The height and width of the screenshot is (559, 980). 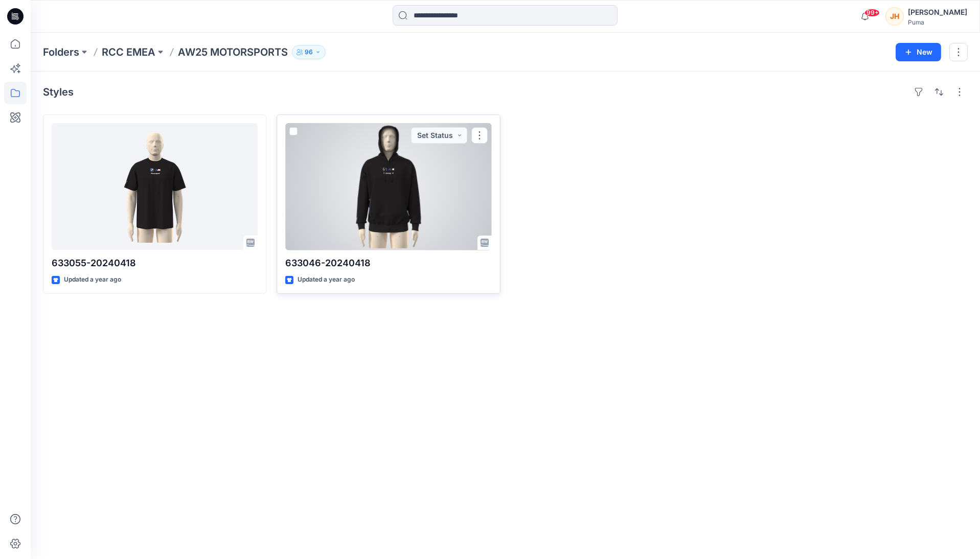 What do you see at coordinates (309, 52) in the screenshot?
I see `p: 96` at bounding box center [309, 52].